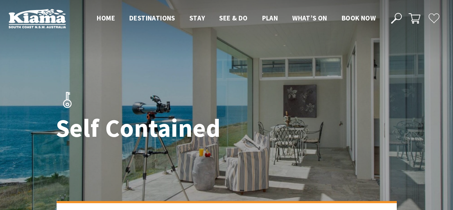 This screenshot has width=453, height=210. What do you see at coordinates (236, 18) in the screenshot?
I see `nav: Main Menu` at bounding box center [236, 18].